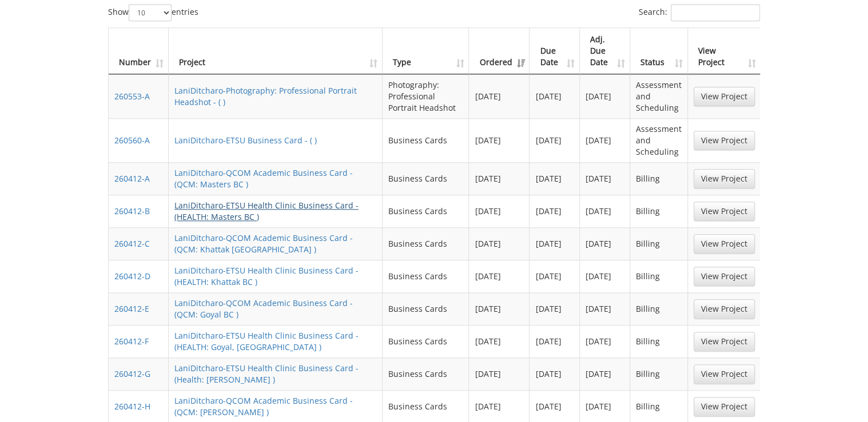  What do you see at coordinates (132, 140) in the screenshot?
I see `a: 260560-A` at bounding box center [132, 140].